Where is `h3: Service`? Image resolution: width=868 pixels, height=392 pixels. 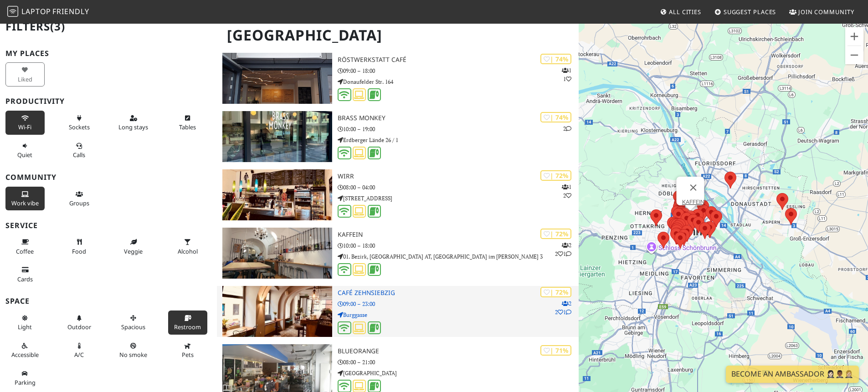
h3: Service is located at coordinates (109, 226).